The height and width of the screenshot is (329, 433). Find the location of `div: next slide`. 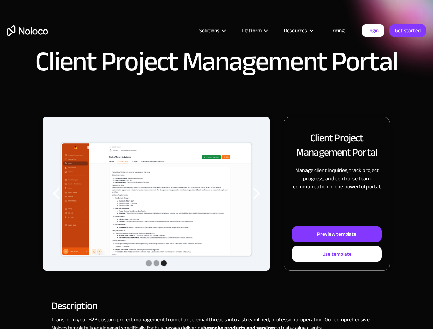

div: next slide is located at coordinates (256, 193).